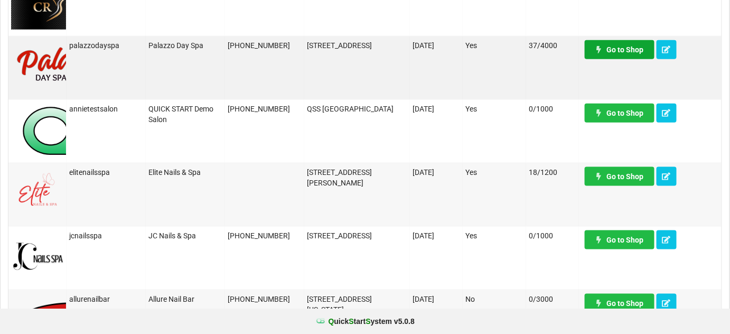 The height and width of the screenshot is (334, 730). I want to click on img: JCNailsSpa-Logo.png, so click(37, 257).